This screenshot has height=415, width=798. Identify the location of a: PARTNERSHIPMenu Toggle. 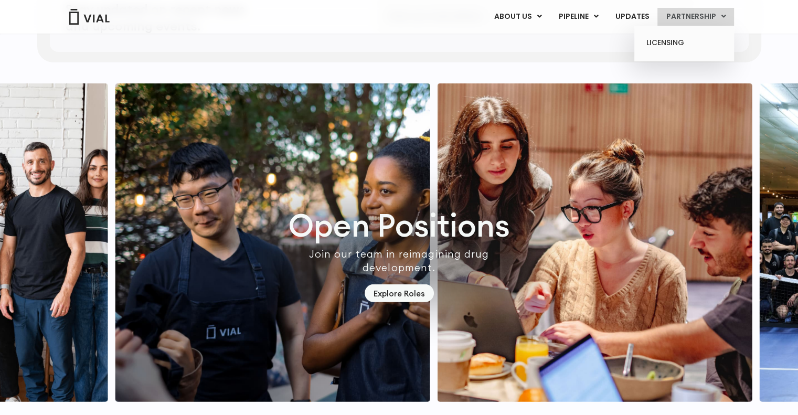
(696, 17).